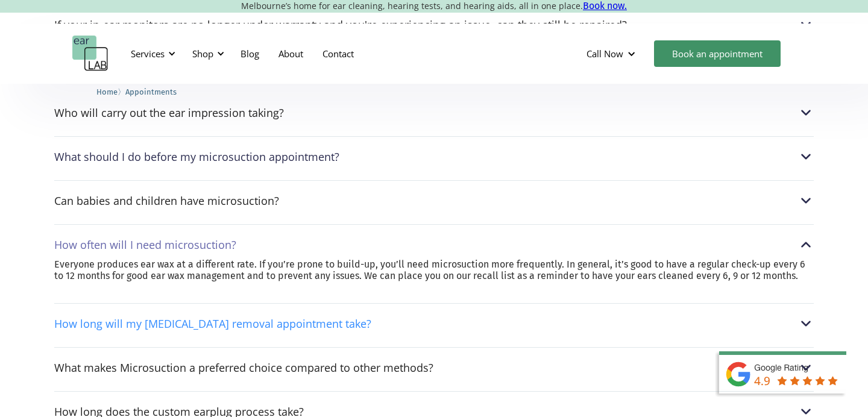 The height and width of the screenshot is (417, 868). What do you see at coordinates (338, 54) in the screenshot?
I see `a: Contact` at bounding box center [338, 54].